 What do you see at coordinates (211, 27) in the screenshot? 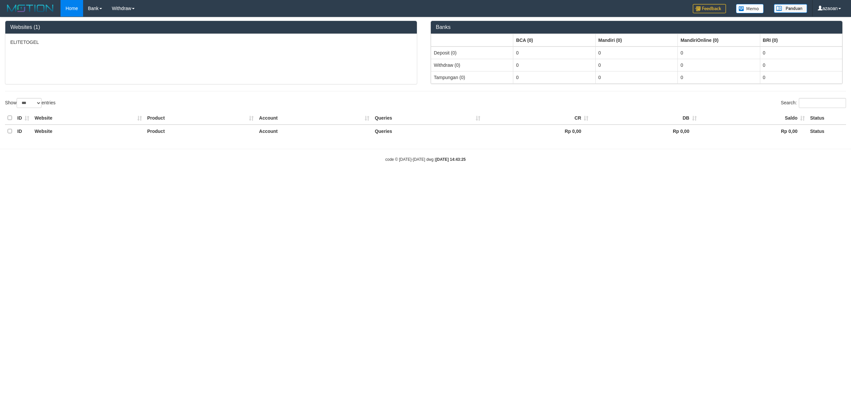
I see `h3: Websites (1)` at bounding box center [211, 27].